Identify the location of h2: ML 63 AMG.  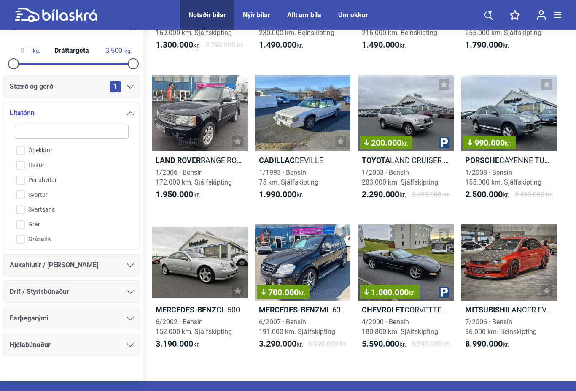
(303, 309).